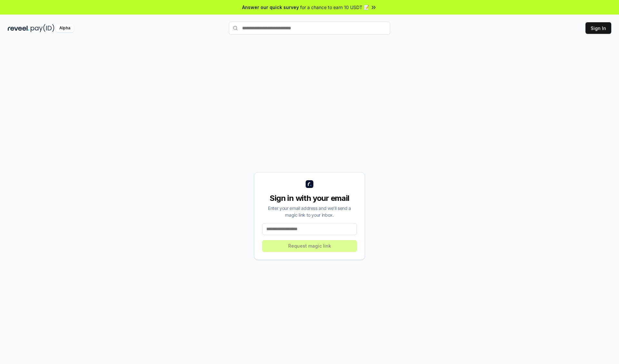  Describe the element at coordinates (335, 7) in the screenshot. I see `span: for a chance to earn 10 USDT 📝` at that location.